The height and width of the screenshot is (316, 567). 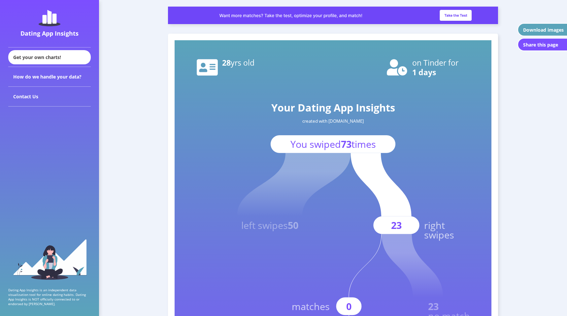 I want to click on img: dating-app-insights-logo.5abe6921.svg, so click(x=49, y=18).